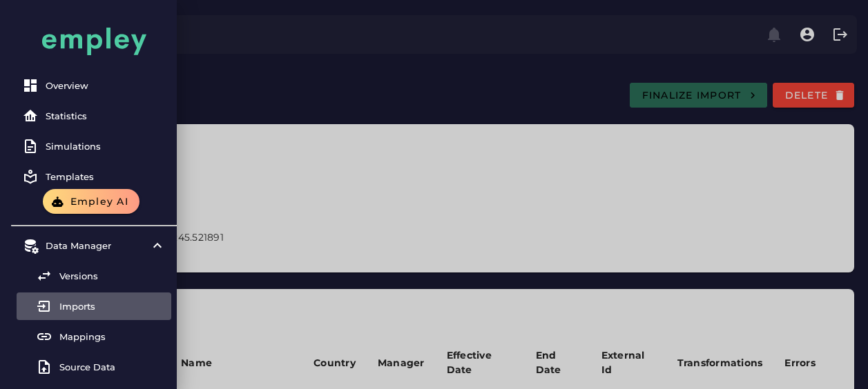 Image resolution: width=868 pixels, height=389 pixels. I want to click on a: Mappings, so click(94, 337).